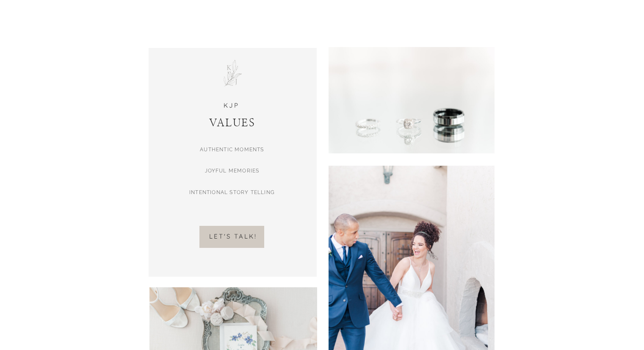 The height and width of the screenshot is (350, 644). I want to click on p: AUTHENTIC MOMENTS JOYFUL MEMORIES INTENTIONAL STORY TELLING, so click(232, 179).